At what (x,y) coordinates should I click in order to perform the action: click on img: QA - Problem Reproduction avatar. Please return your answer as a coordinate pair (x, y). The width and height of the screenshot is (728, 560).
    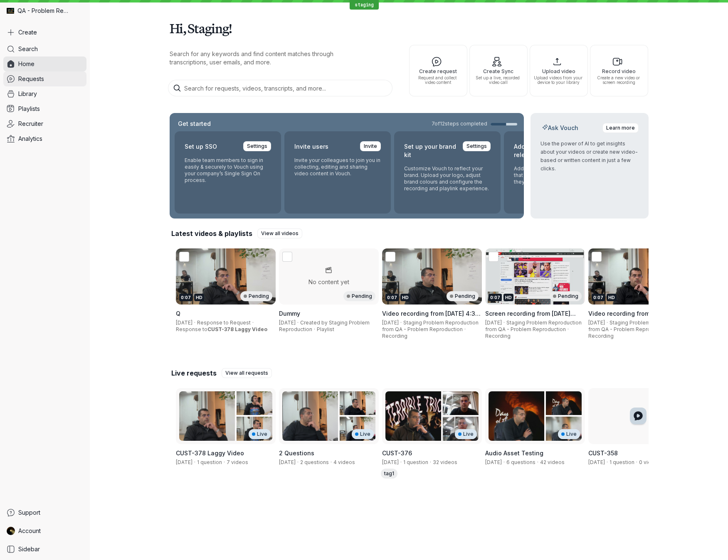
    Looking at the image, I should click on (10, 11).